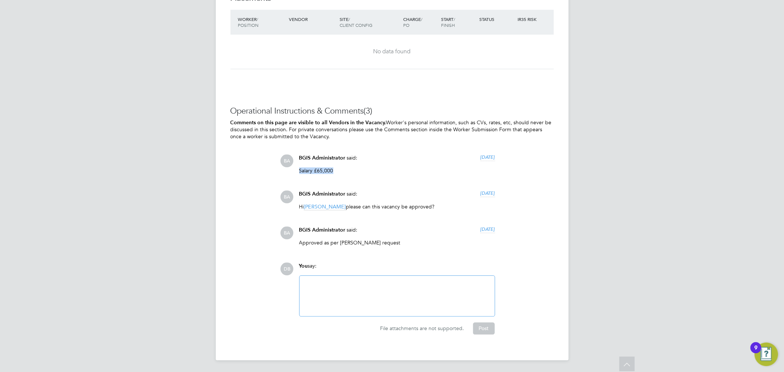 Image resolution: width=784 pixels, height=372 pixels. What do you see at coordinates (420, 22) in the screenshot?
I see `div: Charge` at bounding box center [420, 22].